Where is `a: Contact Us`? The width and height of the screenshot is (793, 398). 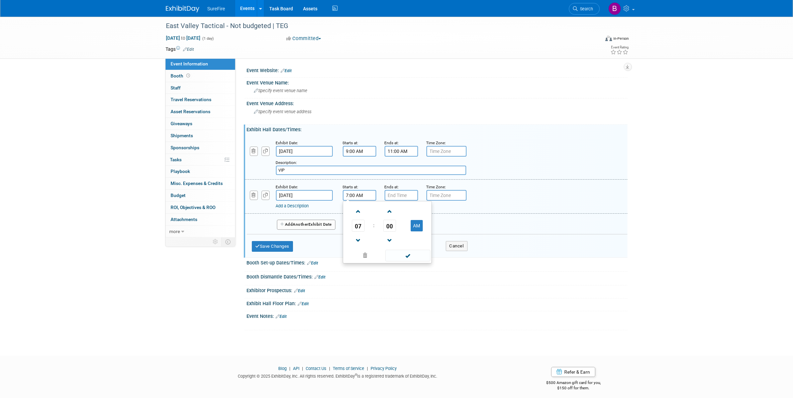
a: Contact Us is located at coordinates (316, 369).